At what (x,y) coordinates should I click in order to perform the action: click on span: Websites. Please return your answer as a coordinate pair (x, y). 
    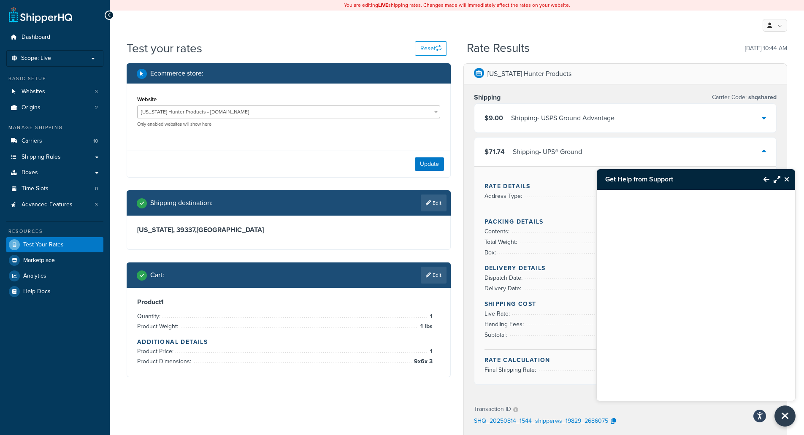
    Looking at the image, I should click on (33, 92).